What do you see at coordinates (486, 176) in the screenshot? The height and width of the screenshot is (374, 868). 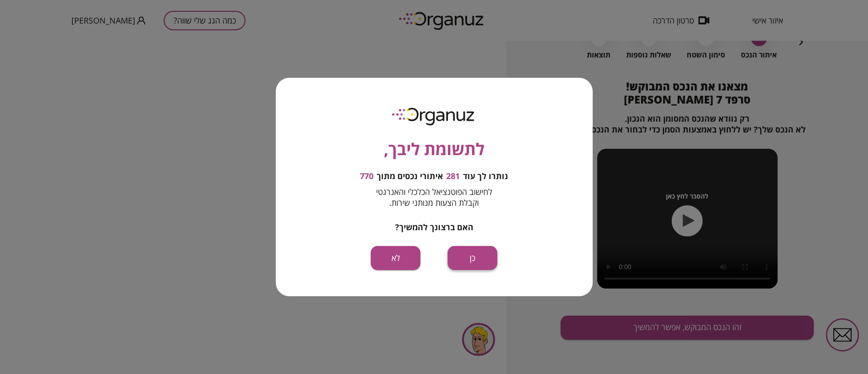 I see `span: נותרו לך עוד` at bounding box center [486, 176].